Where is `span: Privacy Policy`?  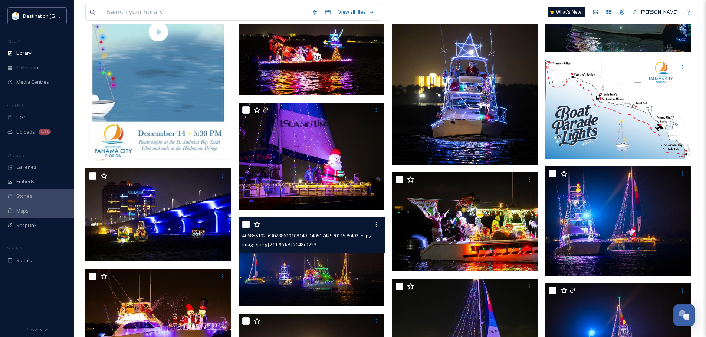
span: Privacy Policy is located at coordinates (37, 330).